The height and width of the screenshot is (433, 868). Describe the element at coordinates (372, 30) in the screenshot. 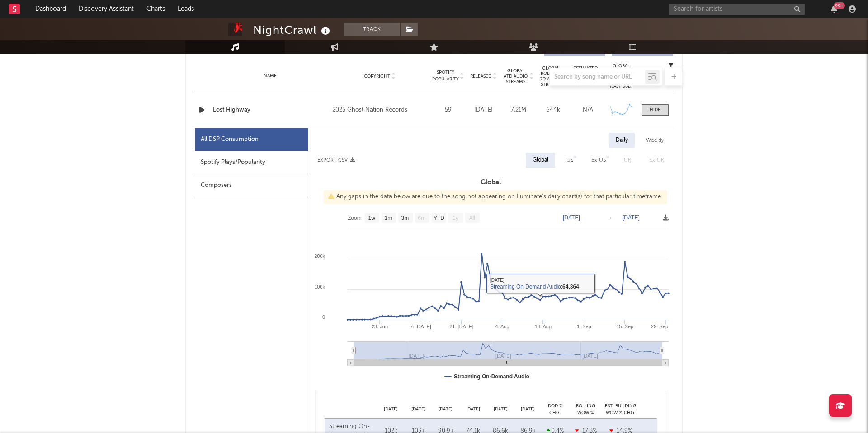

I see `button: Track` at that location.